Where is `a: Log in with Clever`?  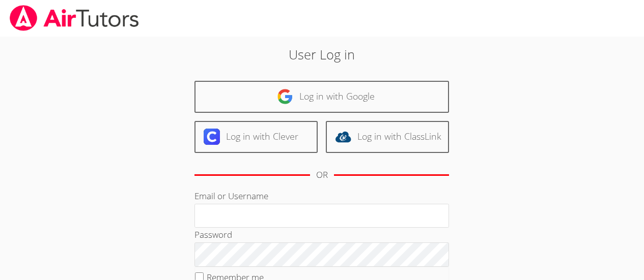
a: Log in with Clever is located at coordinates (256, 137).